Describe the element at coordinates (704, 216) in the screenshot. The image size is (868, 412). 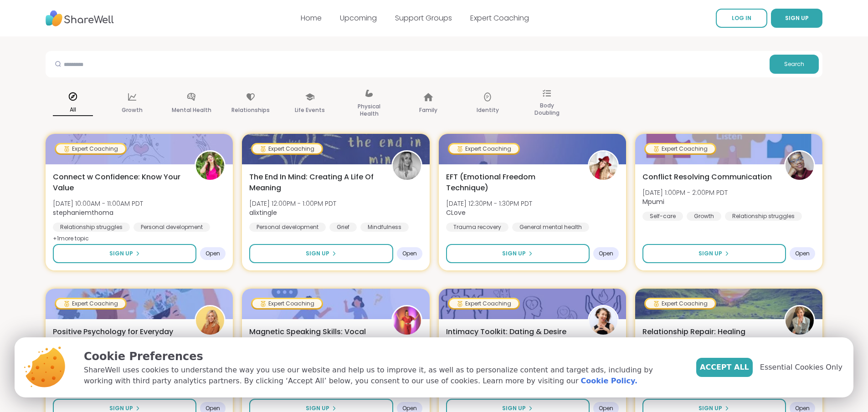
I see `div: Growth` at that location.